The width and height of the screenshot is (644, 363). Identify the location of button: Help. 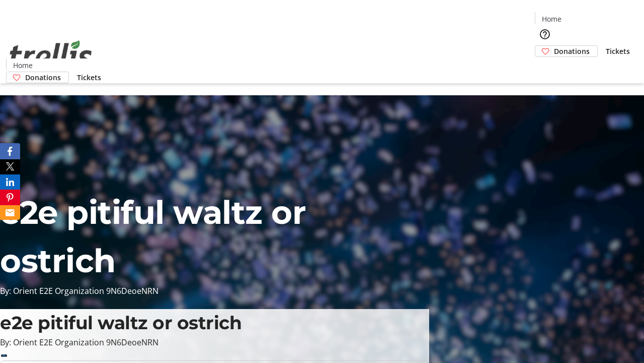
(545, 35).